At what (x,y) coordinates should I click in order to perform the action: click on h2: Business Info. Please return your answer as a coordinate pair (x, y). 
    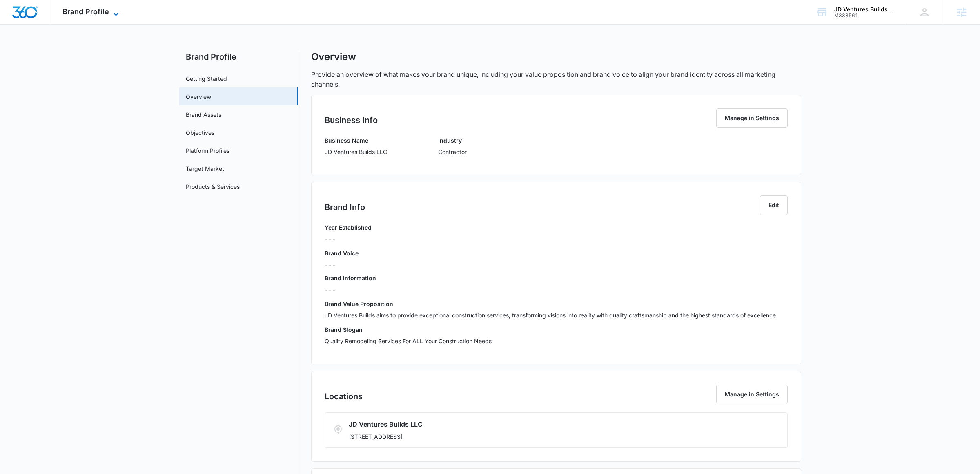
    Looking at the image, I should click on (351, 120).